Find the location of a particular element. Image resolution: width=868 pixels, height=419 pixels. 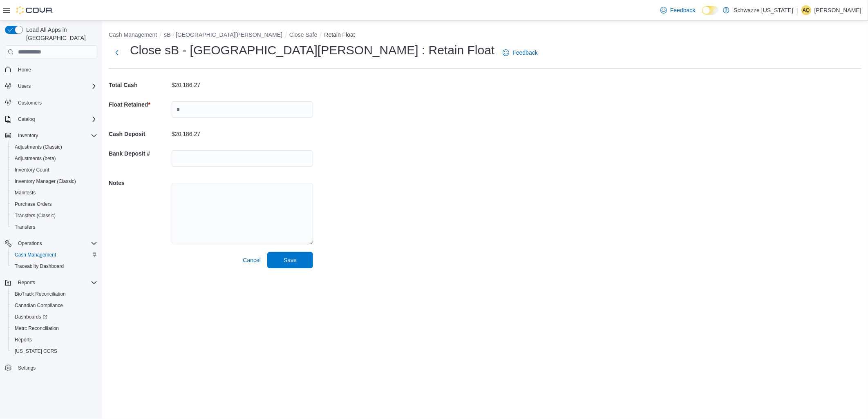

h5: Cash Deposit is located at coordinates (139, 134).